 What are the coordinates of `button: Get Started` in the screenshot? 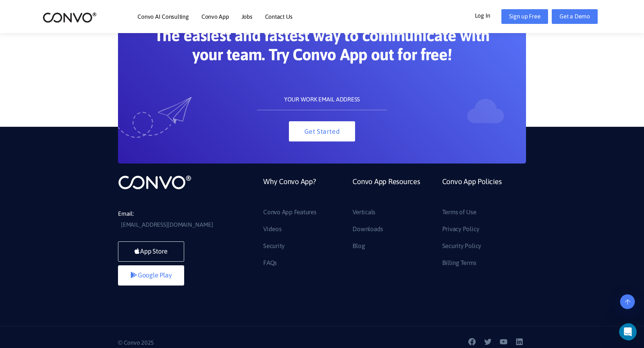 It's located at (322, 131).